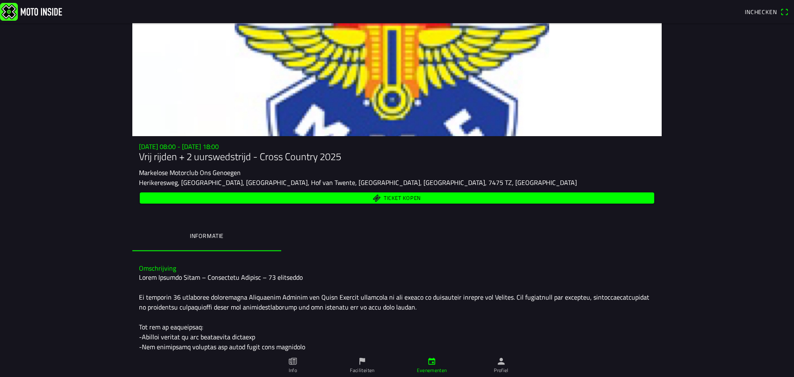 Image resolution: width=794 pixels, height=377 pixels. What do you see at coordinates (397, 156) in the screenshot?
I see `h1: Vrij rijden + 2 uurswedstrijd - Cross Country 2025` at bounding box center [397, 156].